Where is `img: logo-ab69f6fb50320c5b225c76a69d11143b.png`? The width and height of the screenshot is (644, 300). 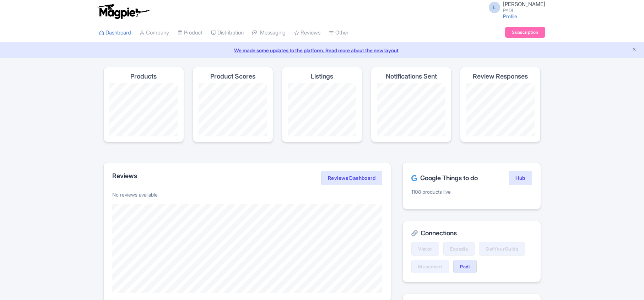 img: logo-ab69f6fb50320c5b225c76a69d11143b.png is located at coordinates (123, 12).